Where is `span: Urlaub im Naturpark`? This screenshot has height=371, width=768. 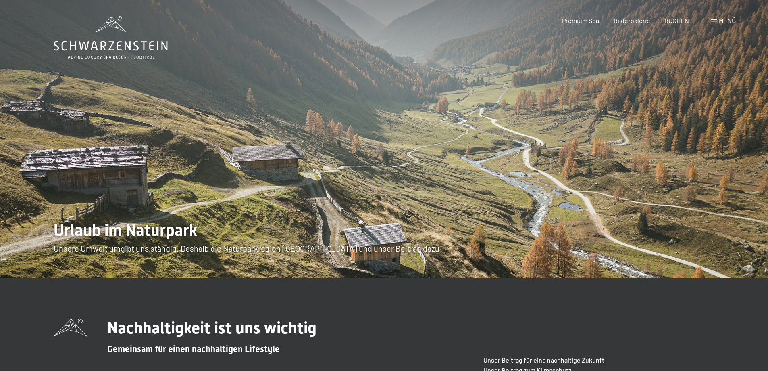 span: Urlaub im Naturpark is located at coordinates (125, 230).